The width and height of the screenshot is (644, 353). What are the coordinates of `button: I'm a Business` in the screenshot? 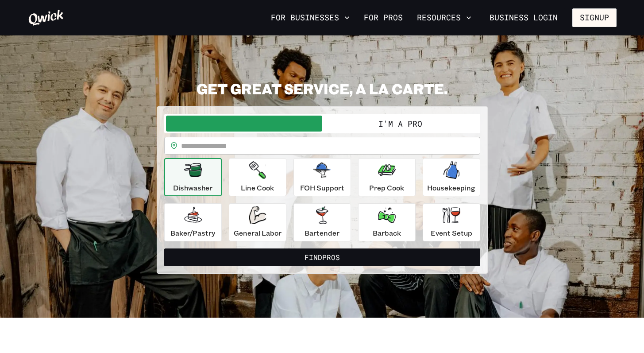 It's located at (244, 124).